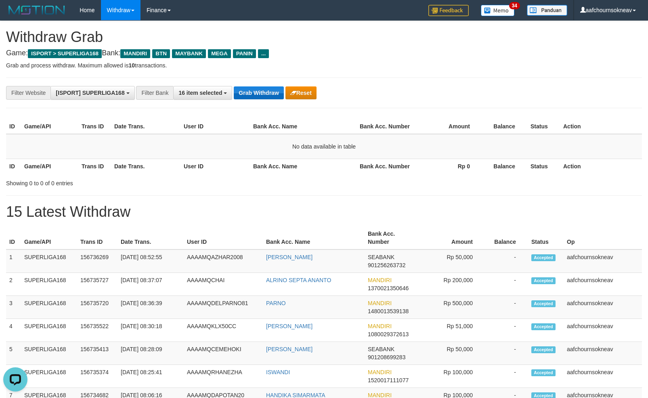 Image resolution: width=648 pixels, height=398 pixels. What do you see at coordinates (452, 330) in the screenshot?
I see `td: Rp 51,000` at bounding box center [452, 330].